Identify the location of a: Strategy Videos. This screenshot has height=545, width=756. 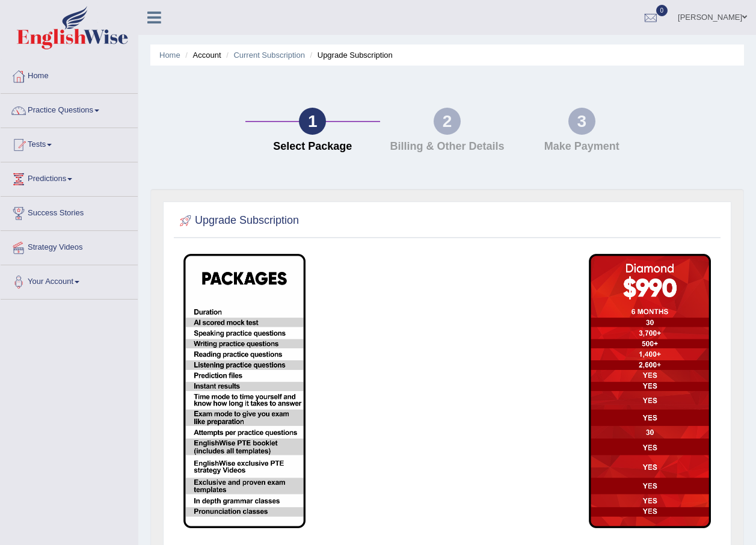
(69, 246).